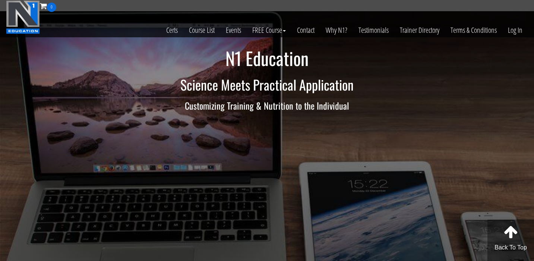 The width and height of the screenshot is (534, 261). What do you see at coordinates (202, 30) in the screenshot?
I see `a: Course List` at bounding box center [202, 30].